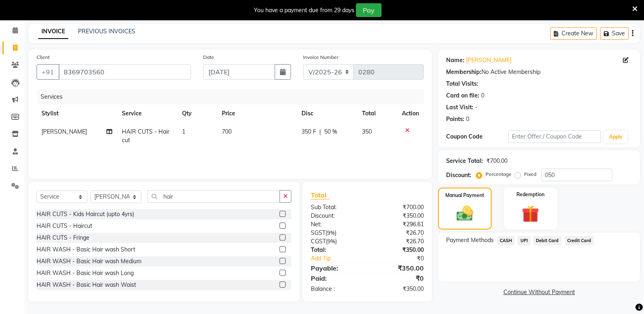 Image resolution: width=644 pixels, height=314 pixels. Describe the element at coordinates (410, 113) in the screenshot. I see `th: Action` at that location.